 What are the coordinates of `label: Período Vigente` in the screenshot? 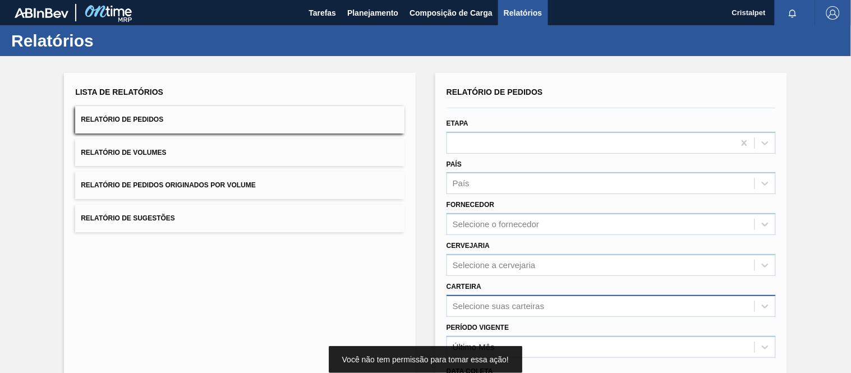 It's located at (477, 328).